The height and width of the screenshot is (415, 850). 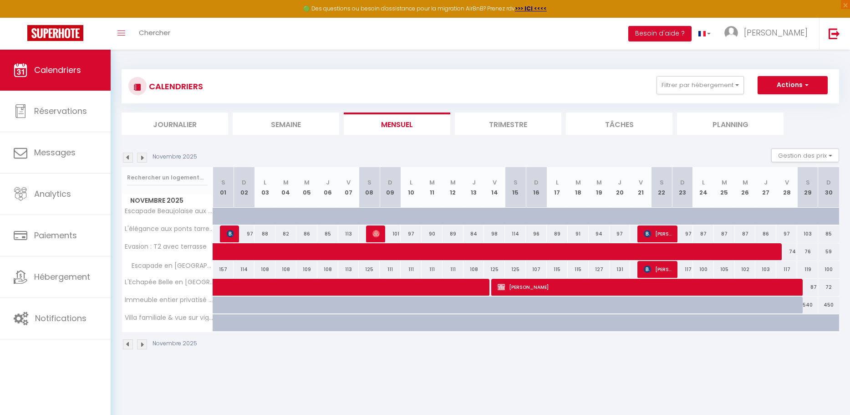 I want to click on th: 11, so click(x=432, y=187).